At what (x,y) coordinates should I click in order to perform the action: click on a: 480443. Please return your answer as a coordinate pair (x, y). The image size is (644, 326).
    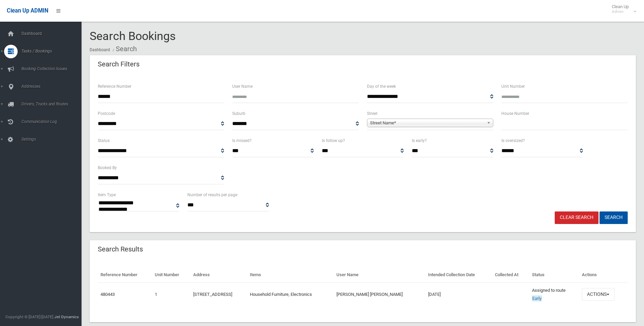
    Looking at the image, I should click on (107, 295).